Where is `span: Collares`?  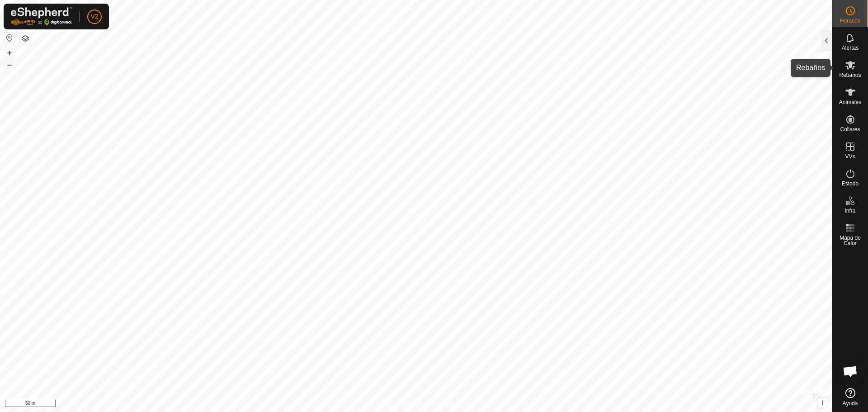
span: Collares is located at coordinates (850, 129).